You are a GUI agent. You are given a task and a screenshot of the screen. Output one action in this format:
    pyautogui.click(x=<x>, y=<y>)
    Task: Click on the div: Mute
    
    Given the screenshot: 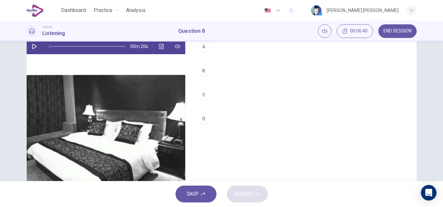 What is the action you would take?
    pyautogui.click(x=325, y=31)
    